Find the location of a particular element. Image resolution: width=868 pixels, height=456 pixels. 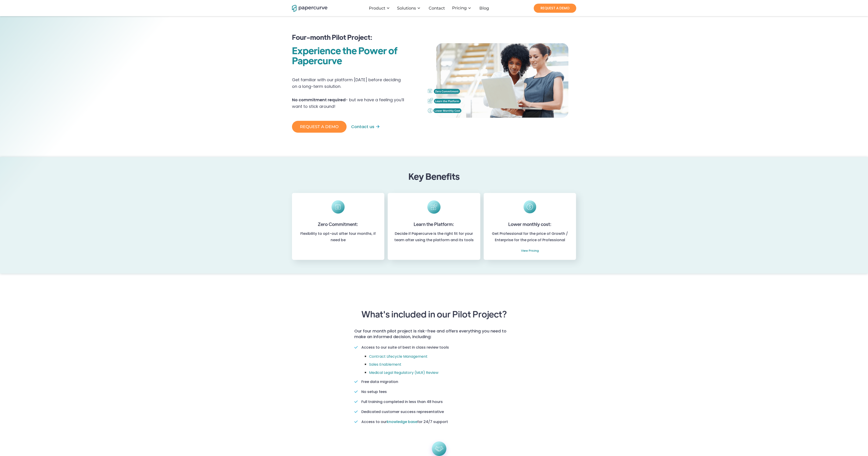

div: Access to our for 24/7 support is located at coordinates (405, 421).